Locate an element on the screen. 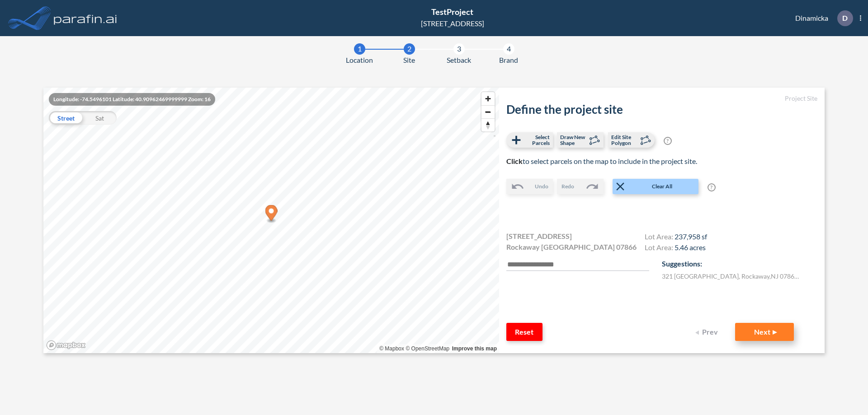 The height and width of the screenshot is (415, 868). span: to select parcels on the map to include in the project site. is located at coordinates (602, 161).